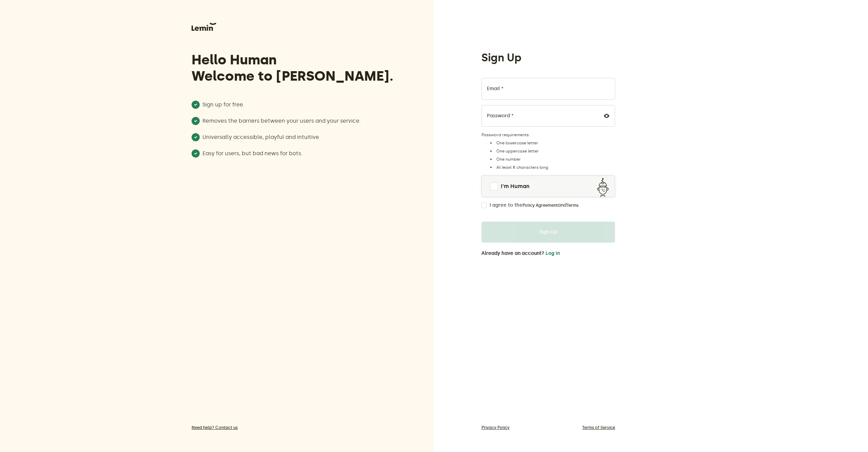  What do you see at coordinates (540, 205) in the screenshot?
I see `a: Policy Agreement` at bounding box center [540, 205].